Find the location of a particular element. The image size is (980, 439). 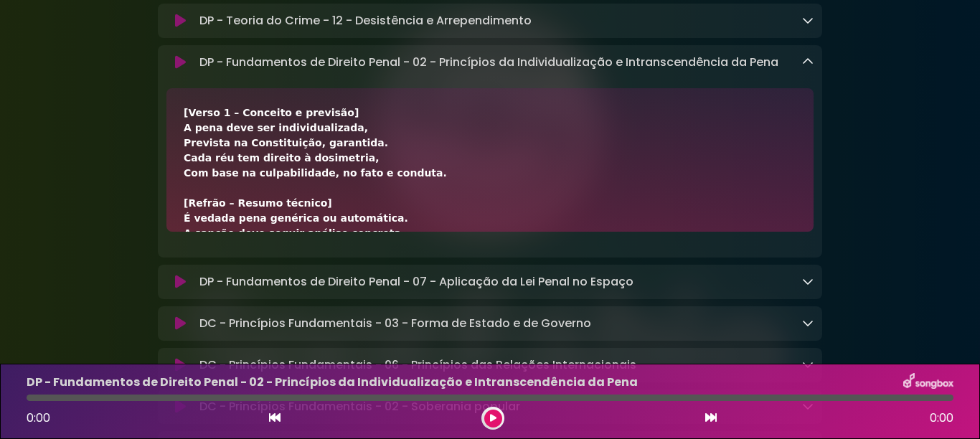

p: DC - Princípios Fundamentais - 06 - Princípios das Relações Internacionais is located at coordinates (418, 365).